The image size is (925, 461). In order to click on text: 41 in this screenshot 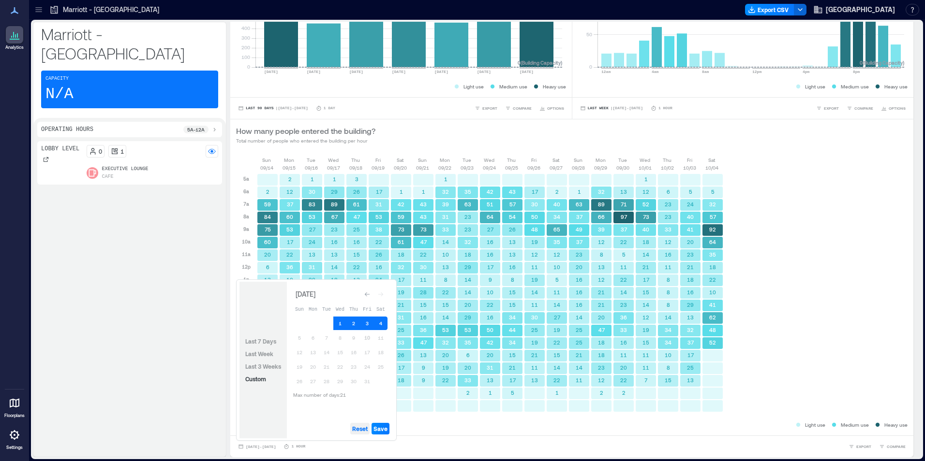, I will do `click(690, 229)`.